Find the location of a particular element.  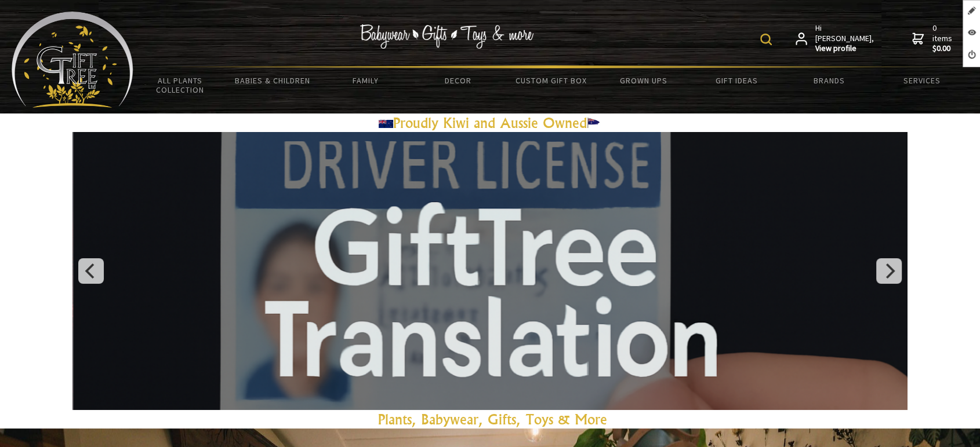

button: Previous is located at coordinates (91, 271).